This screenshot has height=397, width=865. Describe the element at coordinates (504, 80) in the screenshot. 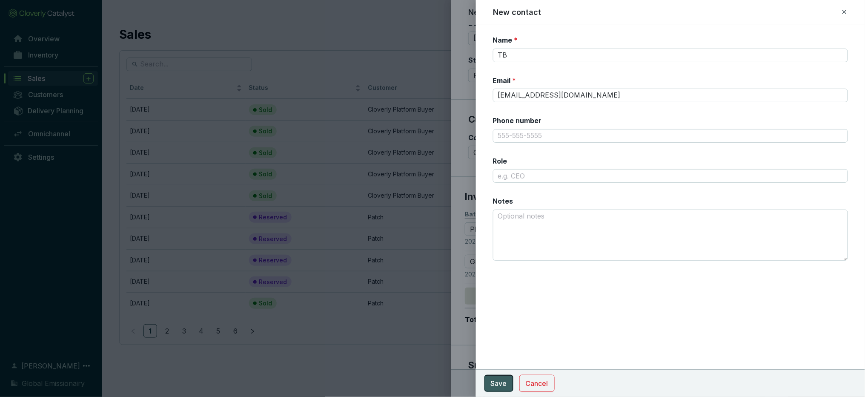

I see `label: Email` at that location.